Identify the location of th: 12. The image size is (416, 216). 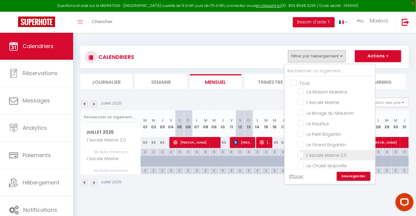
(240, 124).